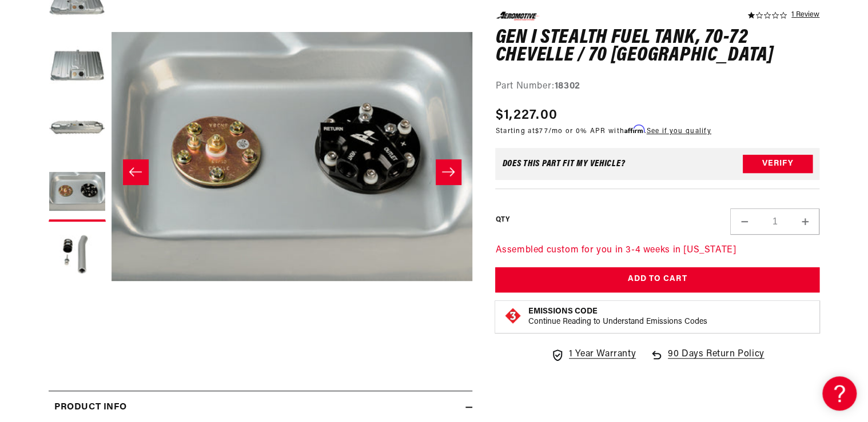 Image resolution: width=868 pixels, height=422 pixels. I want to click on a: See if you qualify - Learn more about Affirm Financing (opens in modal), so click(678, 131).